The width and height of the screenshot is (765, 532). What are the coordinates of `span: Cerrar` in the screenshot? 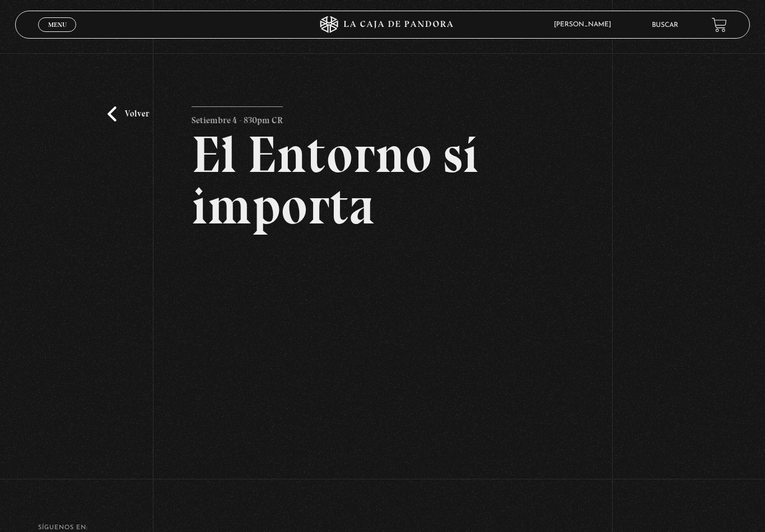 It's located at (57, 35).